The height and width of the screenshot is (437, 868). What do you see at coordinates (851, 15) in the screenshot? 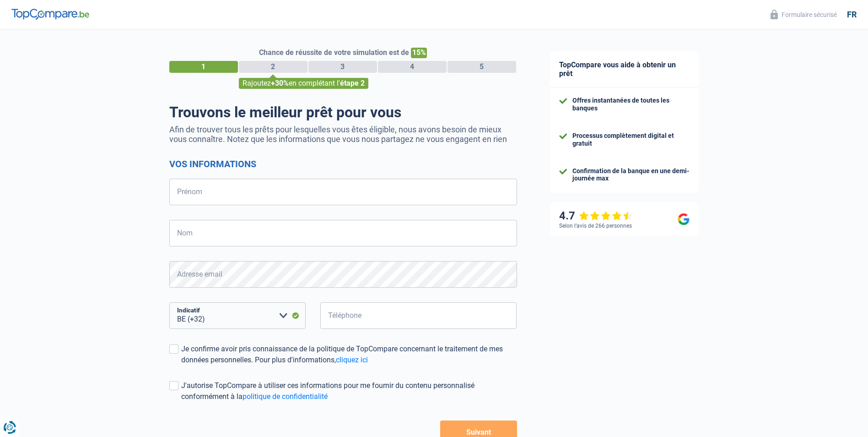
I see `div: fr` at bounding box center [851, 15].